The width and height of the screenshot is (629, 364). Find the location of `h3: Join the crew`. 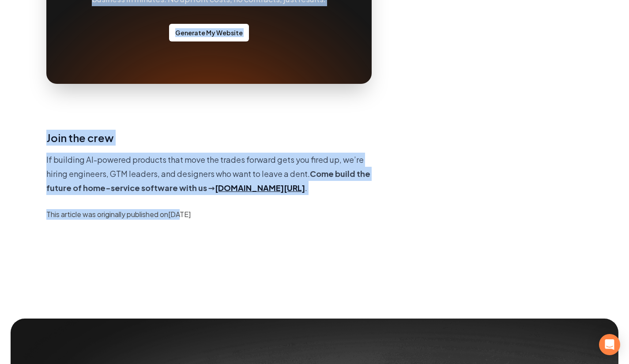

h3: Join the crew is located at coordinates (209, 138).